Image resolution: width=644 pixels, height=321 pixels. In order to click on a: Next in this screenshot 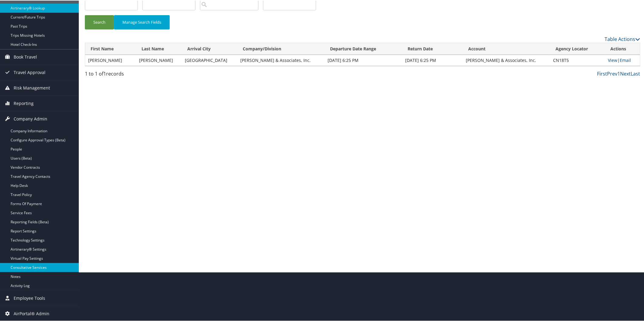, I will do `click(626, 73)`.